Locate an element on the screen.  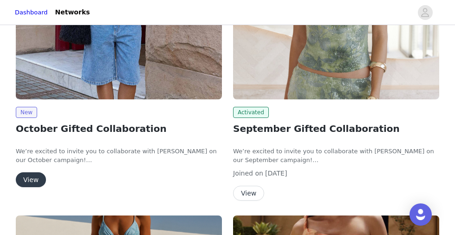
span: Activated is located at coordinates (250, 112).